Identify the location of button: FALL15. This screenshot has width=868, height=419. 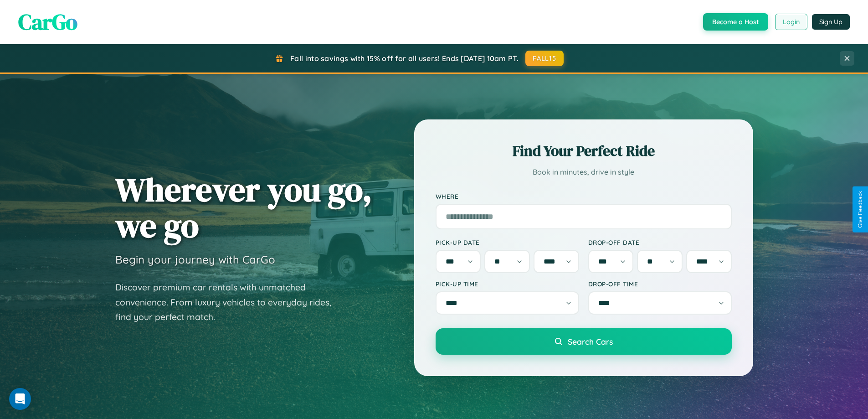
(544, 58).